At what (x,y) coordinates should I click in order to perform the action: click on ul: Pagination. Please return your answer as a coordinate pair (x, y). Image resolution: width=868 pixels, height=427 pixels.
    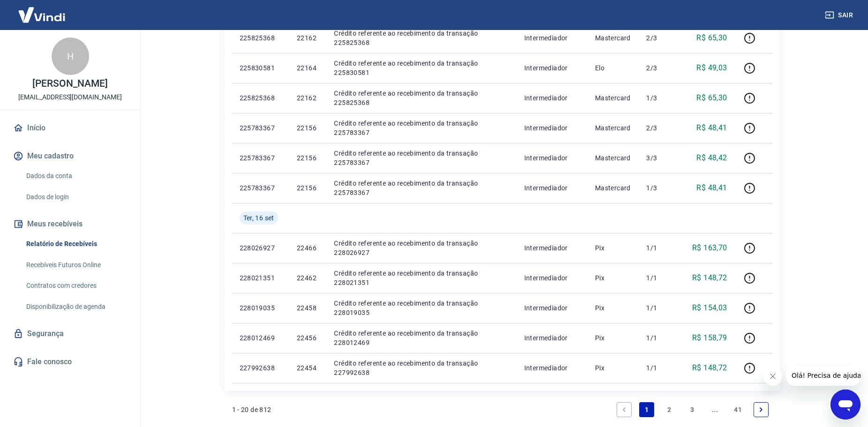
    Looking at the image, I should click on (692, 410).